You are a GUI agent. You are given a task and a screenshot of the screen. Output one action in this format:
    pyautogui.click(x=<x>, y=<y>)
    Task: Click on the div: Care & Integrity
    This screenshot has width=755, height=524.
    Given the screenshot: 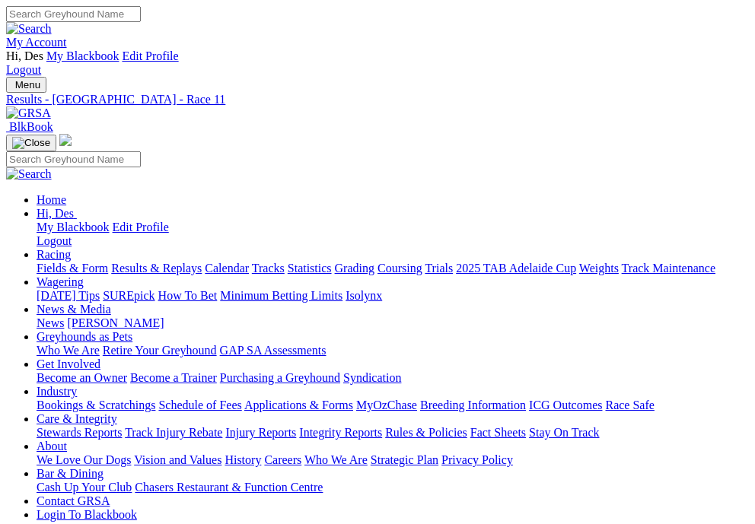 What is the action you would take?
    pyautogui.click(x=393, y=433)
    